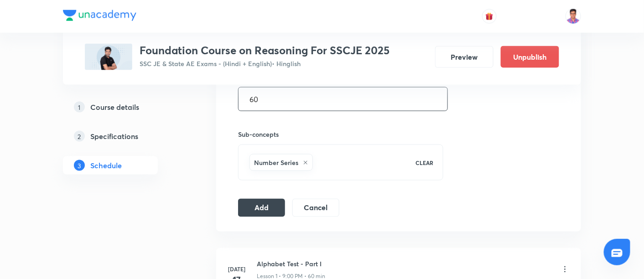 The image size is (644, 279). What do you see at coordinates (114, 137) in the screenshot?
I see `h5: Specifications` at bounding box center [114, 137].